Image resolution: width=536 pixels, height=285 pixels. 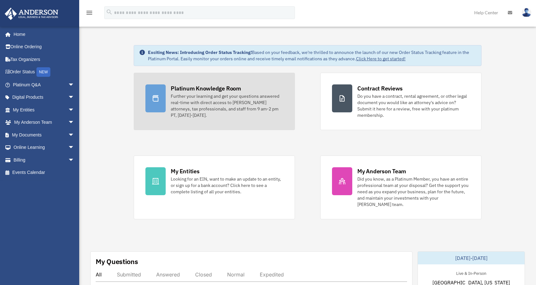 I want to click on div: Platinum Knowledge Room, so click(x=206, y=88).